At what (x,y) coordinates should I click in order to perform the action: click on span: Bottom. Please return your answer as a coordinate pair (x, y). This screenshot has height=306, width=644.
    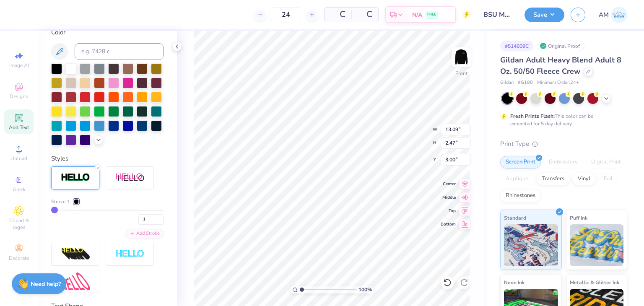
    Looking at the image, I should click on (448, 224).